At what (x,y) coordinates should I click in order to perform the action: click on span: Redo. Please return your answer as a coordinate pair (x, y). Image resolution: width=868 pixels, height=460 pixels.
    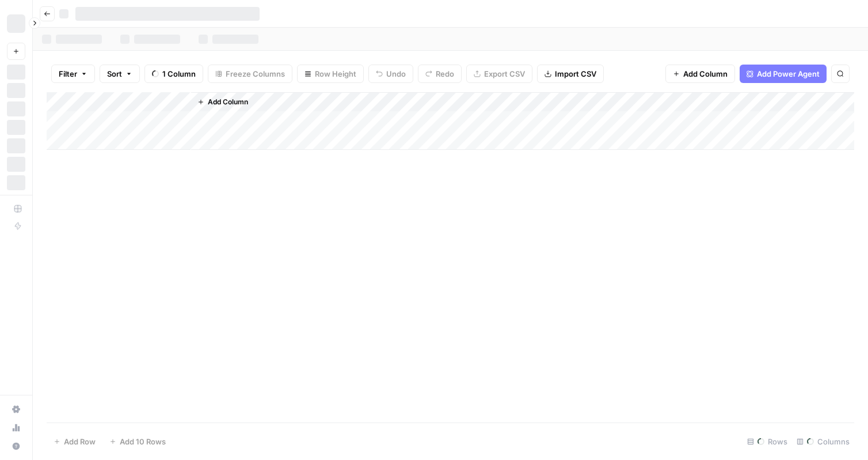
    Looking at the image, I should click on (445, 74).